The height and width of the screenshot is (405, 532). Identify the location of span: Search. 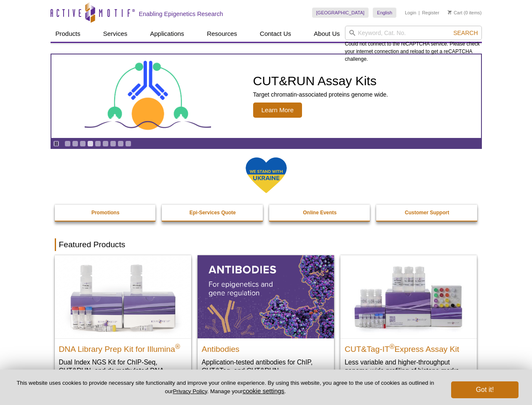
(465, 33).